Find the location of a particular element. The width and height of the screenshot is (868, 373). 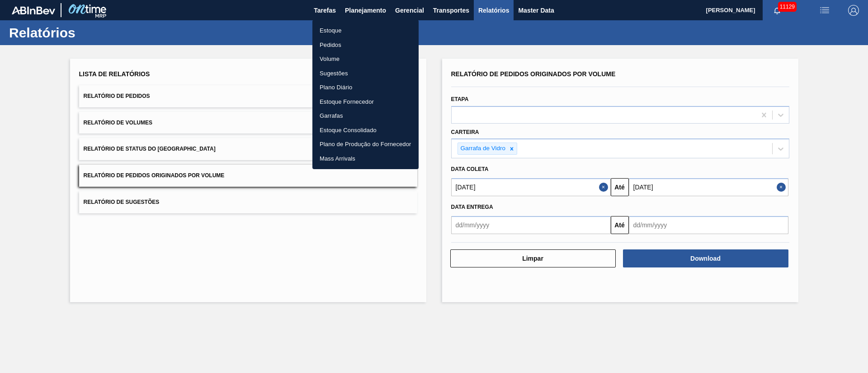

a: Sugestões is located at coordinates (366, 74).